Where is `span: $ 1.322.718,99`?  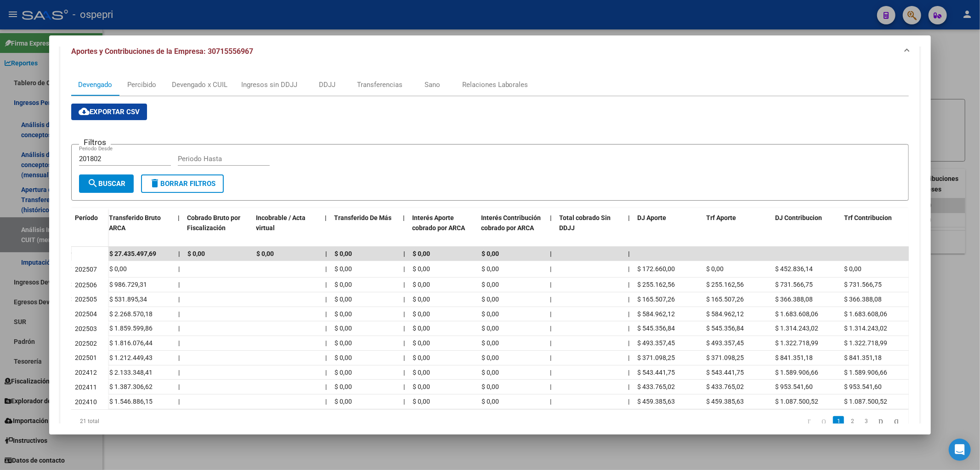 span: $ 1.322.718,99 is located at coordinates (867, 343).